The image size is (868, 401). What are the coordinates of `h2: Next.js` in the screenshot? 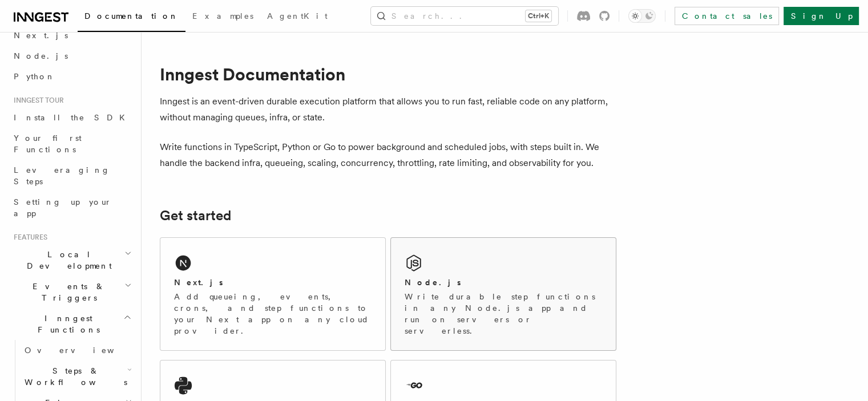 It's located at (199, 282).